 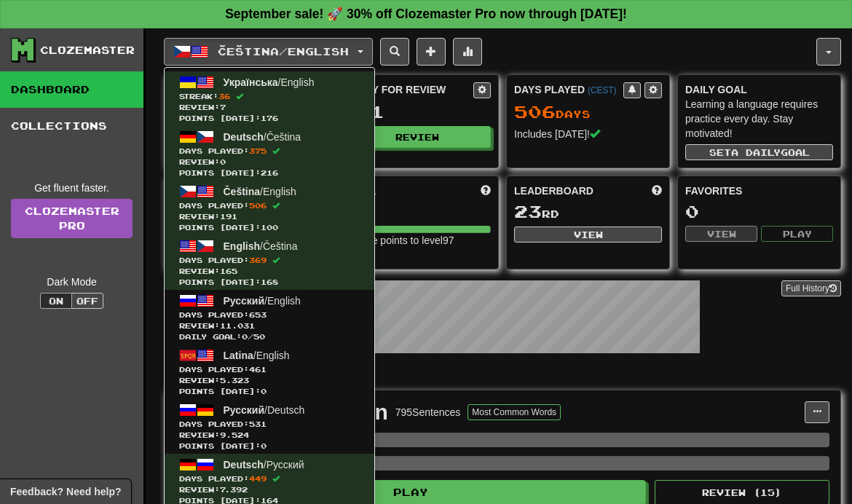 What do you see at coordinates (65, 492) in the screenshot?
I see `span: Open feedback widget` at bounding box center [65, 492].